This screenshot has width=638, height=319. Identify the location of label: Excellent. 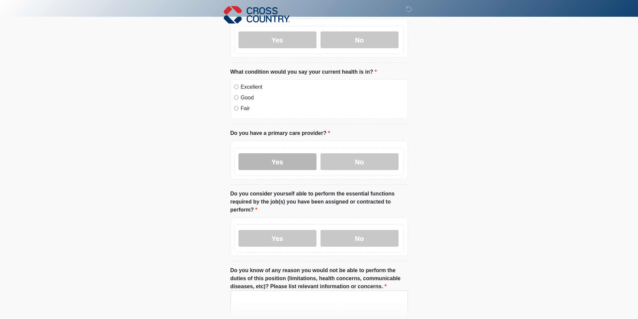
(323, 87).